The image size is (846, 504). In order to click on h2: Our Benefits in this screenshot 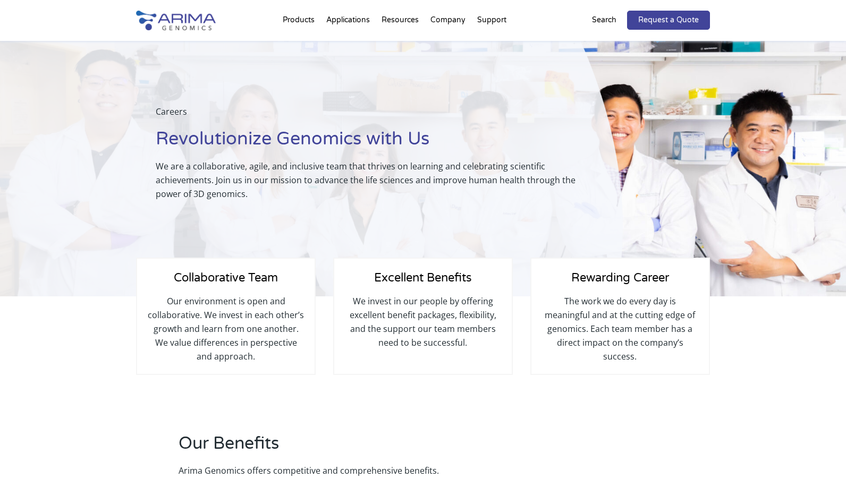, I will do `click(368, 448)`.